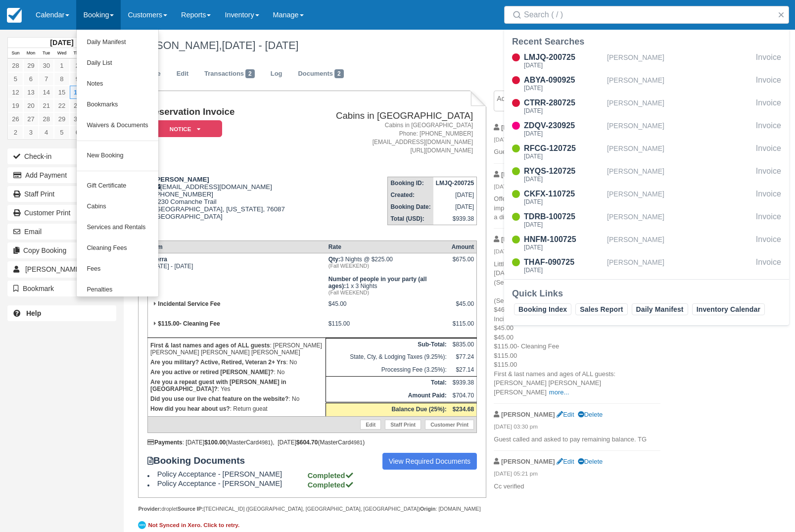 This screenshot has height=532, width=795. What do you see at coordinates (117, 125) in the screenshot?
I see `a: Waivers & Documents` at bounding box center [117, 125].